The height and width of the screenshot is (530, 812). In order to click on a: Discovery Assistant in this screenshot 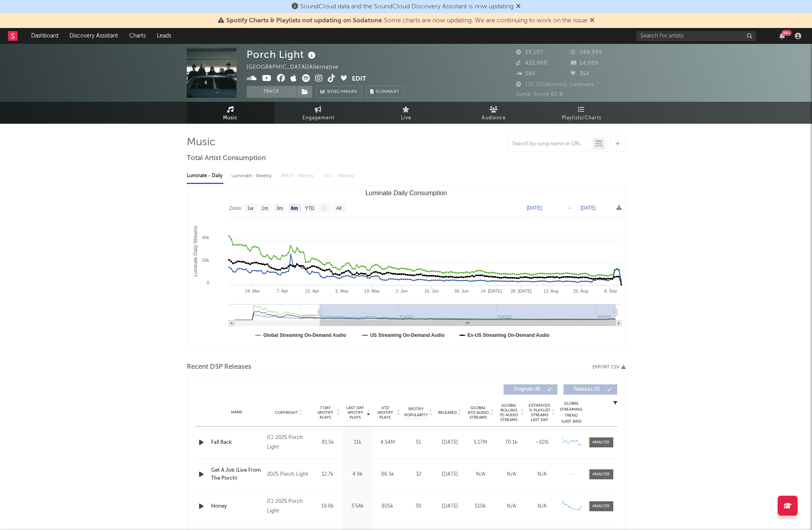, I will do `click(94, 36)`.